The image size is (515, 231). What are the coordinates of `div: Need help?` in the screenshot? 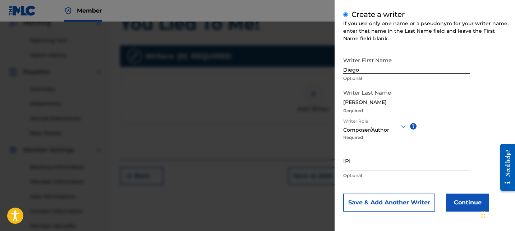 It's located at (13, 24).